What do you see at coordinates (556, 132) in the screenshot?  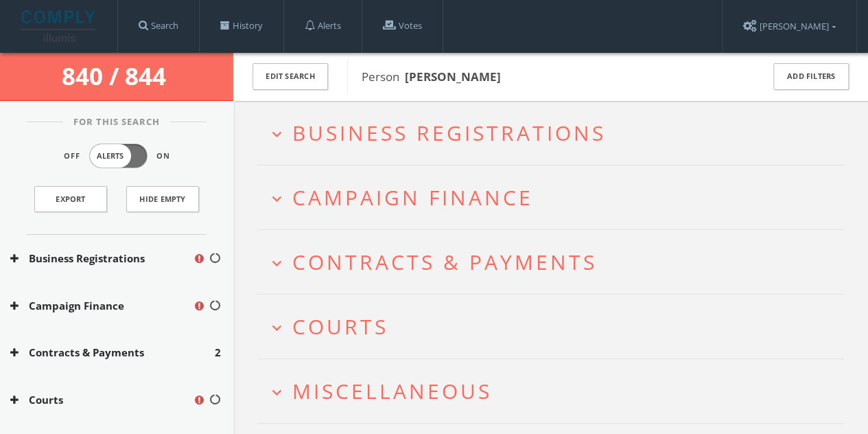 I see `button: expand_moreBusiness Registrations` at bounding box center [556, 132].